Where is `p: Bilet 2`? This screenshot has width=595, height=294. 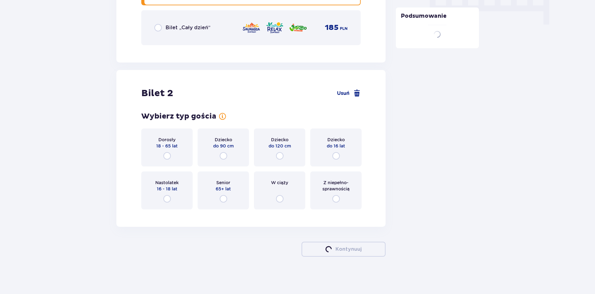
p: Bilet 2 is located at coordinates (157, 93).